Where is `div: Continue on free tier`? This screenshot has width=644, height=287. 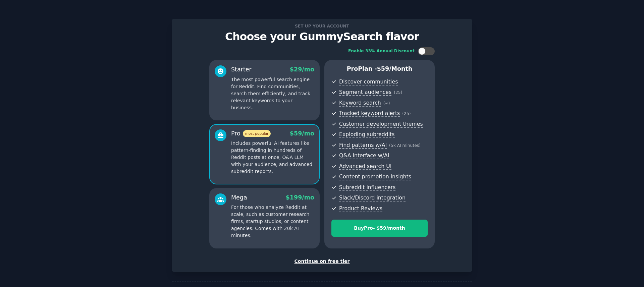
div: Continue on free tier is located at coordinates (322, 261).